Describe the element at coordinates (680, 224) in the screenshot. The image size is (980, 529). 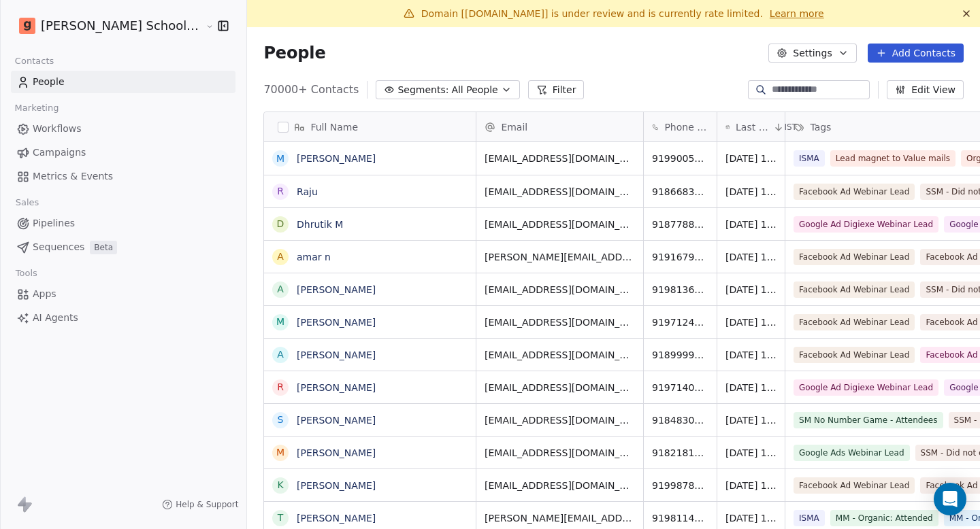
I see `span: 918778864907` at that location.